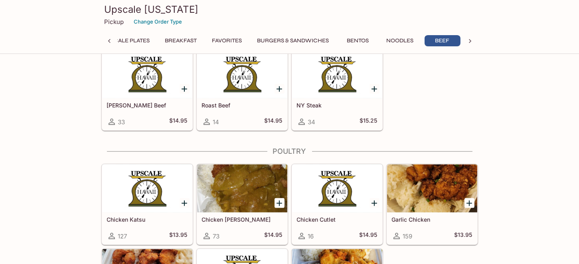 The width and height of the screenshot is (579, 264). What do you see at coordinates (358, 41) in the screenshot?
I see `button: Bentos` at bounding box center [358, 41].